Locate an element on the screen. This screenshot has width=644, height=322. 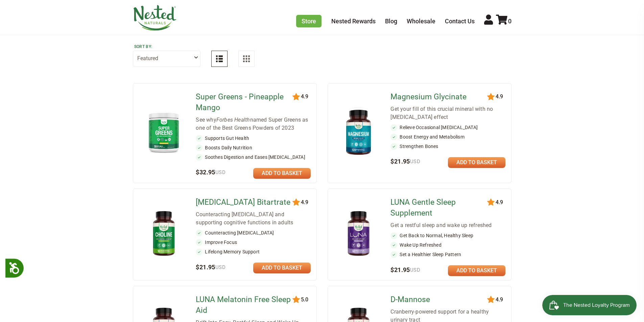
label: Sort by: is located at coordinates (166, 46).